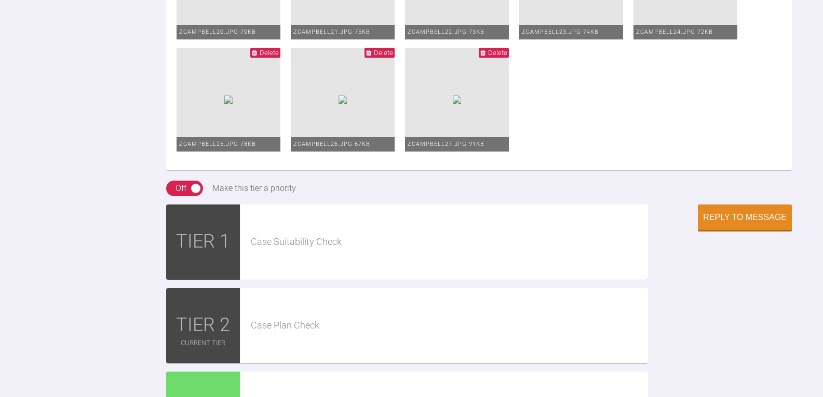 The image size is (823, 397). I want to click on img: 3b2186a6-c942-4c3a-939a-b3eac7f94194, so click(228, 100).